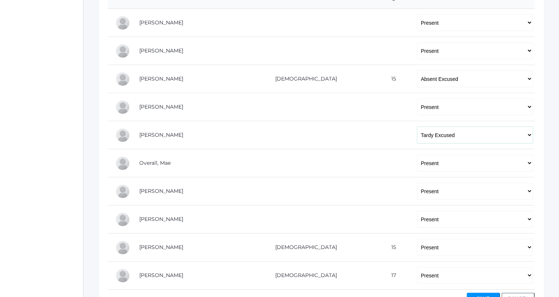  I want to click on div: Brody Slawson, so click(123, 275).